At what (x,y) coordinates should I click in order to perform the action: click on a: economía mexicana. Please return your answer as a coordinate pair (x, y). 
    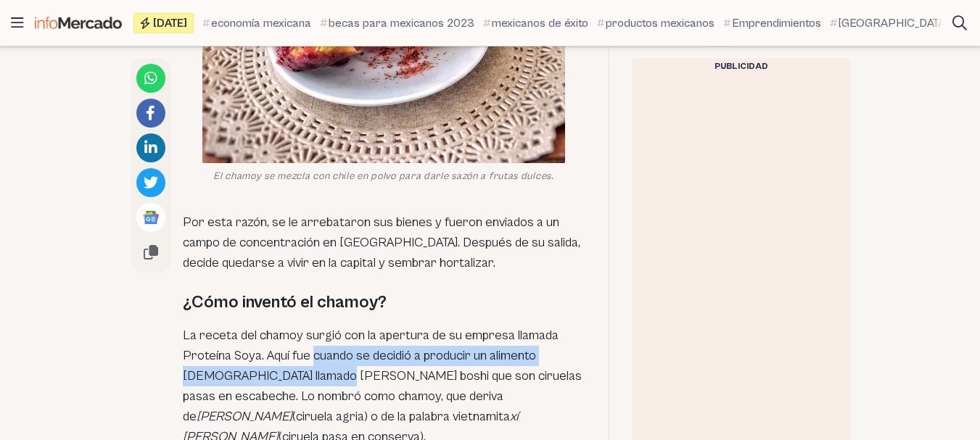
    Looking at the image, I should click on (257, 23).